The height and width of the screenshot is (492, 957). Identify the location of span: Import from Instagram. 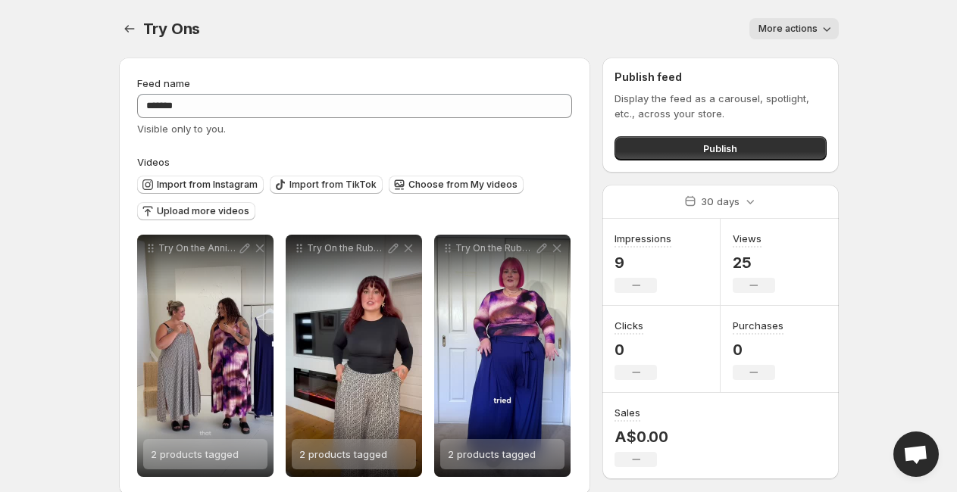
(207, 185).